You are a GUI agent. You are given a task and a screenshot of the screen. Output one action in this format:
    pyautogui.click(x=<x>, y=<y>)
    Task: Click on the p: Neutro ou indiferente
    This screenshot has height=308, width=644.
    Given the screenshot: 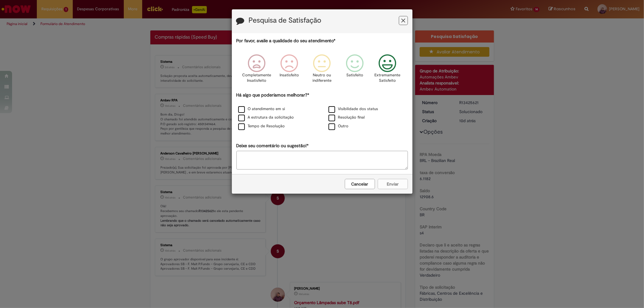 What is the action you would take?
    pyautogui.click(x=322, y=78)
    